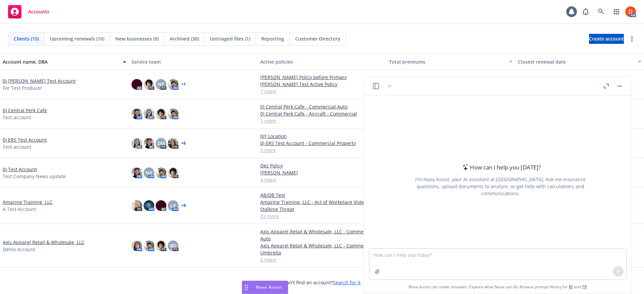  Describe the element at coordinates (322, 61) in the screenshot. I see `div: Active policies` at that location.